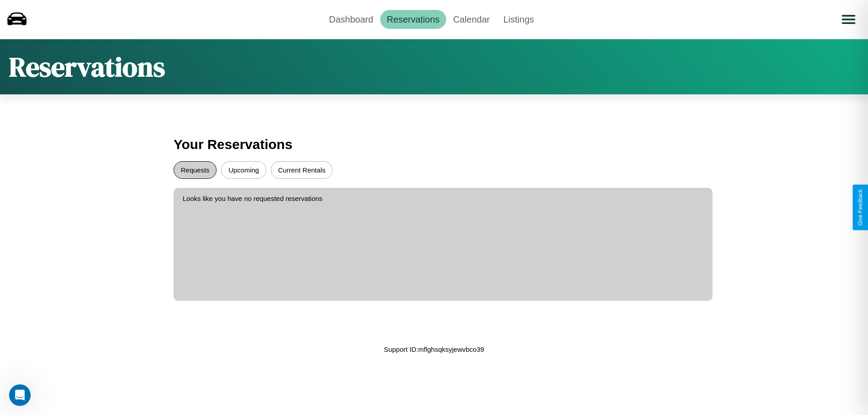 The height and width of the screenshot is (415, 868). I want to click on a: Listings, so click(519, 20).